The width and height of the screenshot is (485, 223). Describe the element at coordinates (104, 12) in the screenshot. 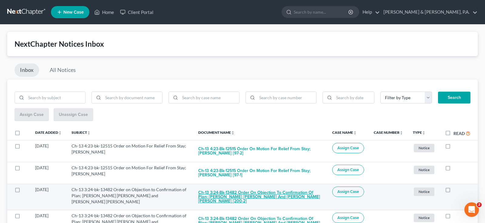

I see `a: Home` at that location.